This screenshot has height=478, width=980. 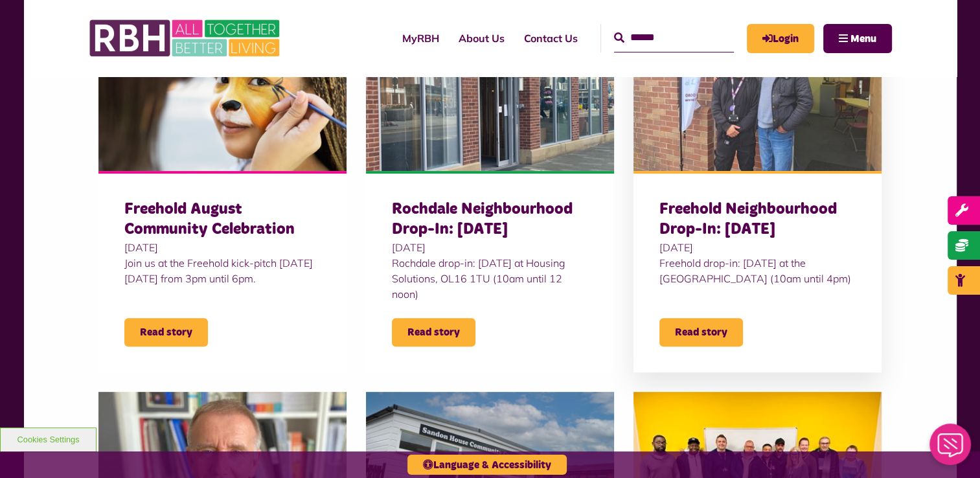 I want to click on a: Contact Us, so click(x=551, y=38).